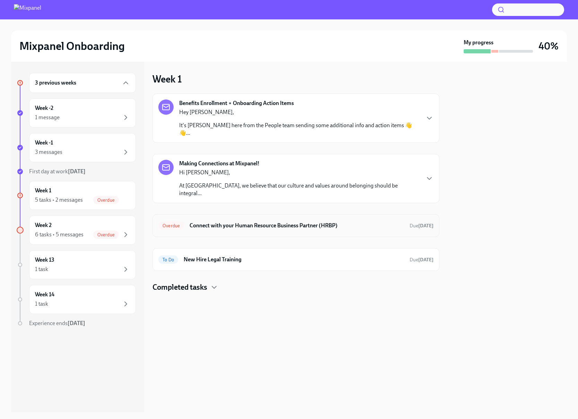 The width and height of the screenshot is (578, 419). What do you see at coordinates (43, 191) in the screenshot?
I see `h6: Week 1` at bounding box center [43, 191].